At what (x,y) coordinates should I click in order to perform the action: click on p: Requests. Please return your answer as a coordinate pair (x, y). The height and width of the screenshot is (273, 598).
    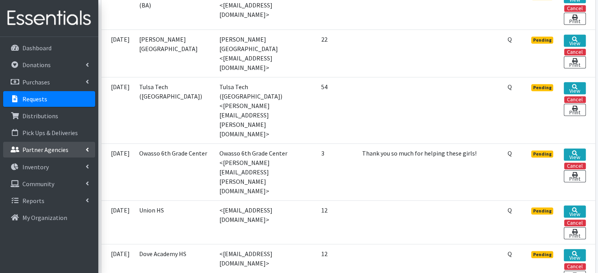
    Looking at the image, I should click on (35, 99).